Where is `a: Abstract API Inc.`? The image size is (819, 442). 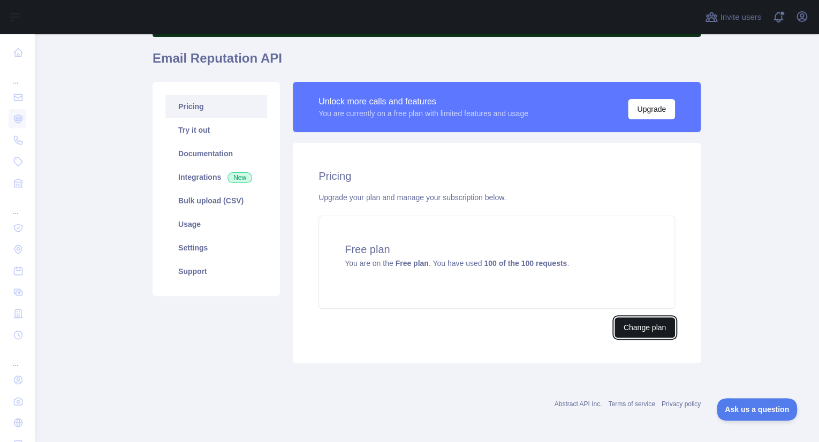 a: Abstract API Inc. is located at coordinates (578, 404).